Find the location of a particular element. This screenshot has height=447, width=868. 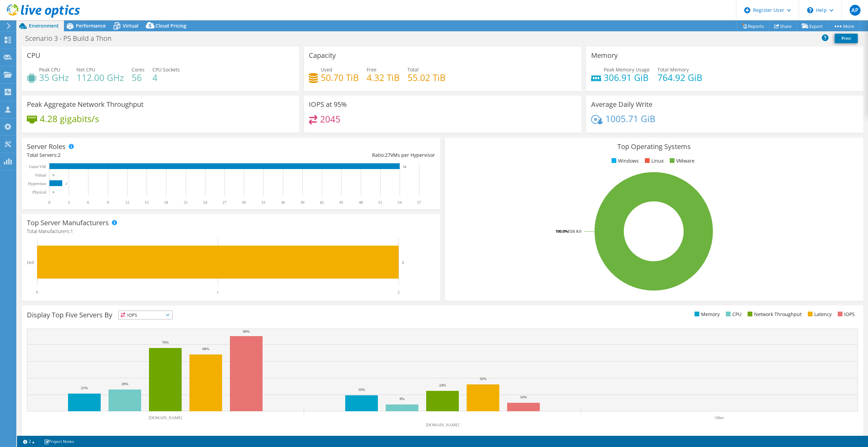

li: Linux is located at coordinates (654, 161).